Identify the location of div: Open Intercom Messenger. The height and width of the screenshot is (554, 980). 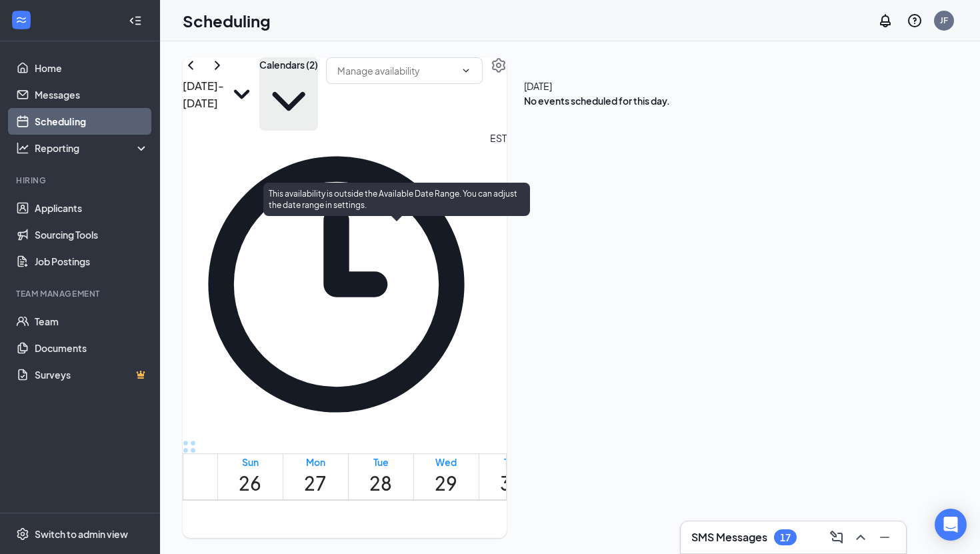
(951, 525).